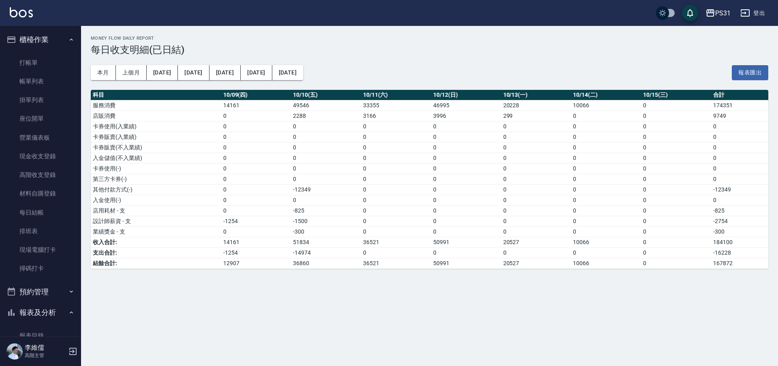 The width and height of the screenshot is (778, 366). Describe the element at coordinates (156, 263) in the screenshot. I see `td: 結餘合計:` at that location.